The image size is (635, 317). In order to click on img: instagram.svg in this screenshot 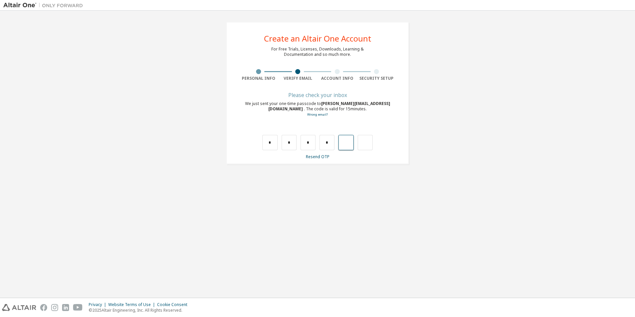, I will do `click(54, 307)`.